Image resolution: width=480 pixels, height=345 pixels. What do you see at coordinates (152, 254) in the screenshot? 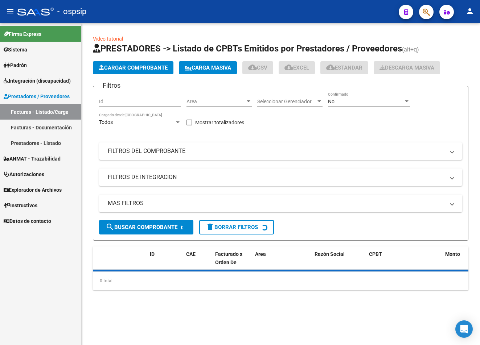
I see `span: ID` at bounding box center [152, 254].